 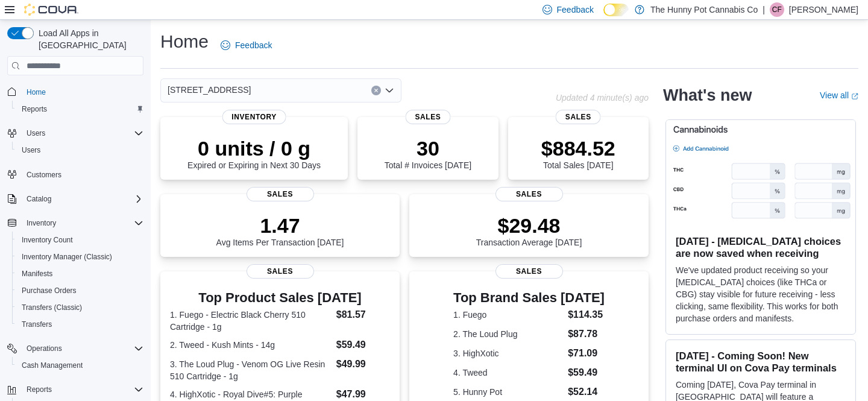 What do you see at coordinates (47, 240) in the screenshot?
I see `a: Inventory Count` at bounding box center [47, 240].